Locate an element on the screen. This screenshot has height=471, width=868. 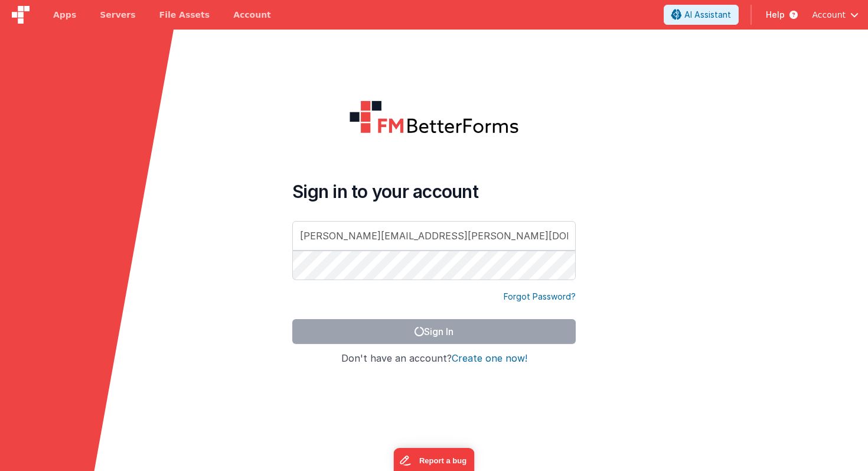
button: Account is located at coordinates (834, 15).